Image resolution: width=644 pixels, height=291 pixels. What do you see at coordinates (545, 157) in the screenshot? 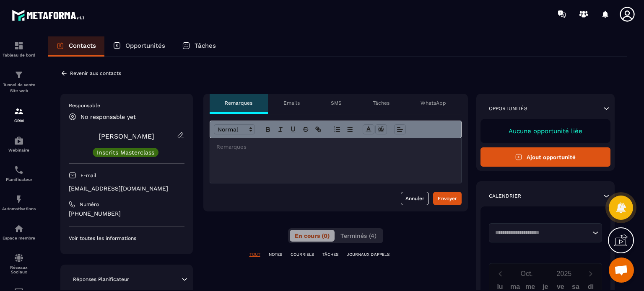
I see `button: Ajout opportunité` at bounding box center [545, 157].